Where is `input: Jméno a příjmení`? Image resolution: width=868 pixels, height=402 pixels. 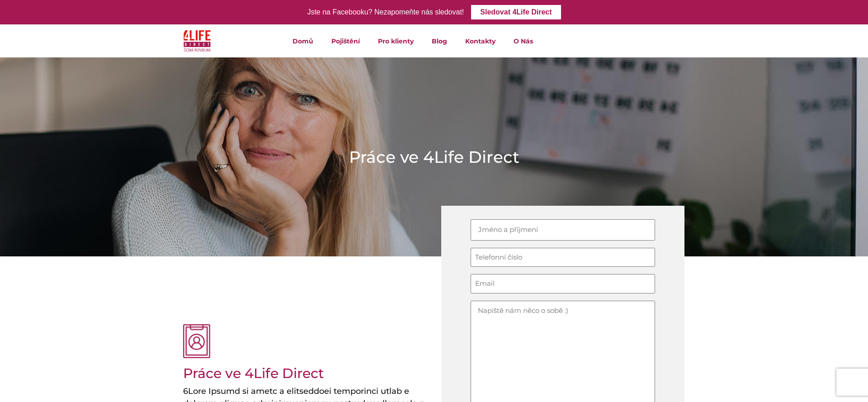
input: Jméno a příjmení is located at coordinates (563, 230).